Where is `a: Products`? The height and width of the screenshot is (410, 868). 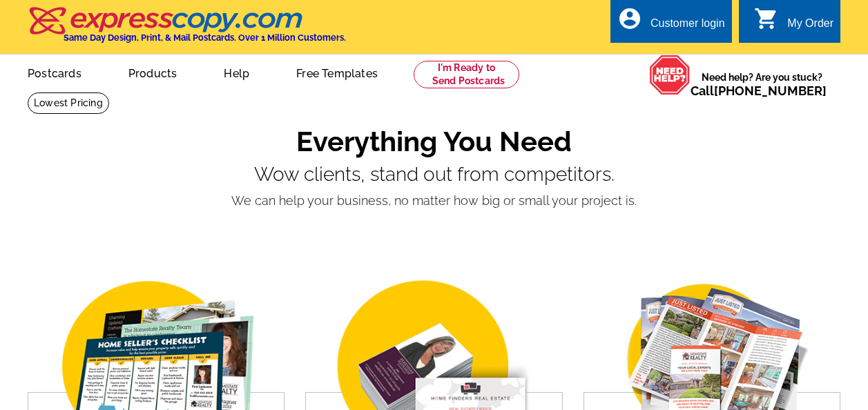
a: Products is located at coordinates (152, 72).